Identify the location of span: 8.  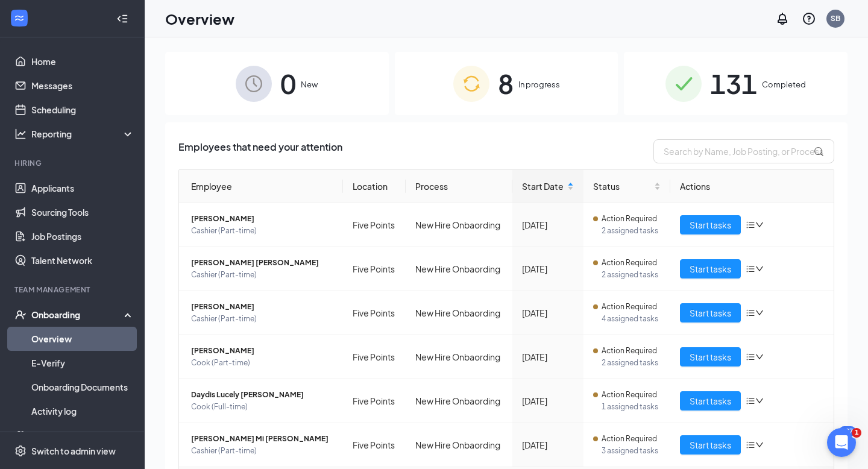
(506, 83).